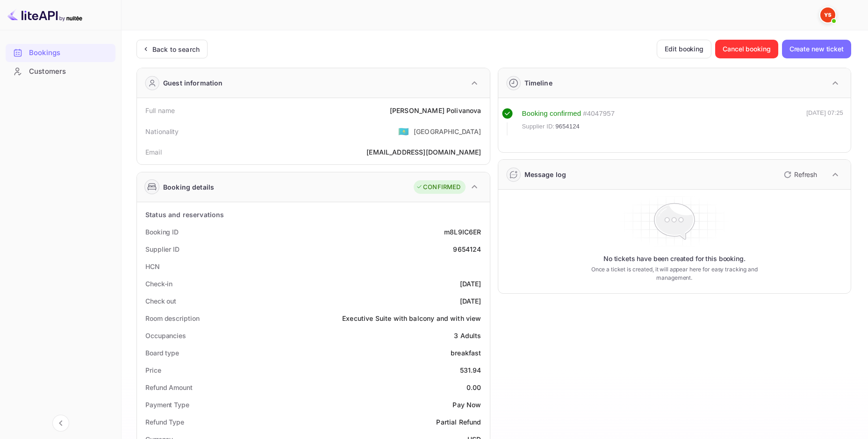  What do you see at coordinates (538, 83) in the screenshot?
I see `div: Timeline` at bounding box center [538, 83].